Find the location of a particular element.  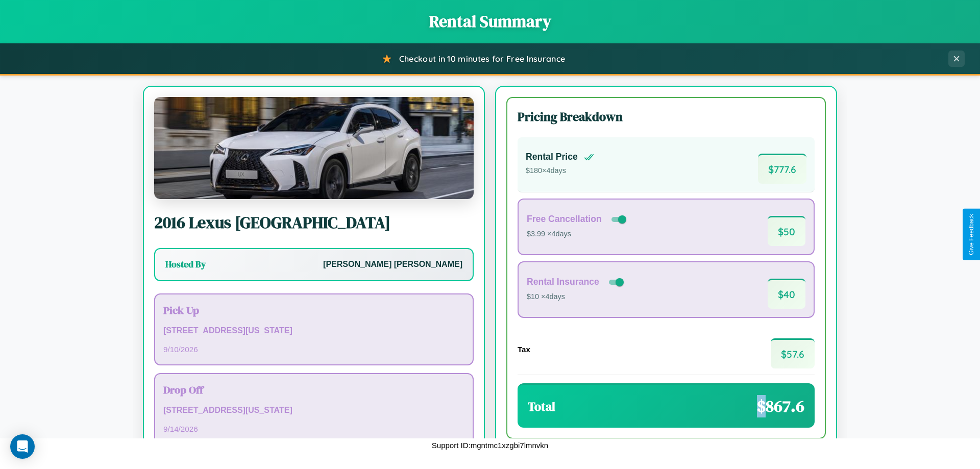

p: $3.99 × 4 days is located at coordinates (577, 234).